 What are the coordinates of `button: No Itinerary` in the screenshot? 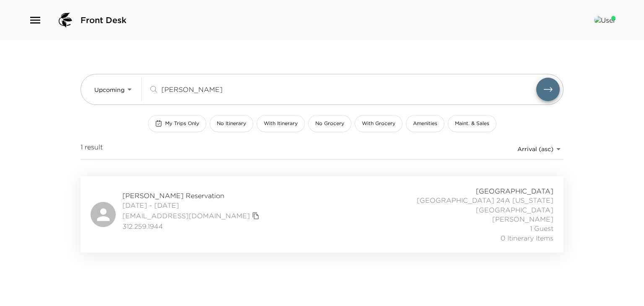 It's located at (232, 123).